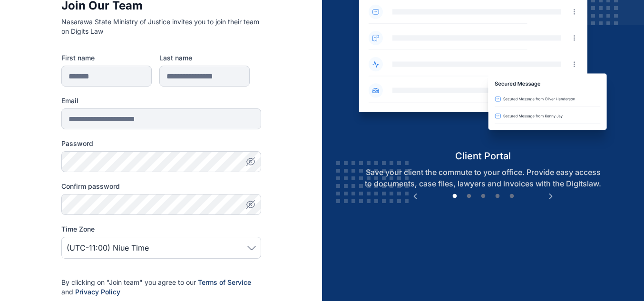 The image size is (644, 301). Describe the element at coordinates (106, 58) in the screenshot. I see `label: First name` at that location.